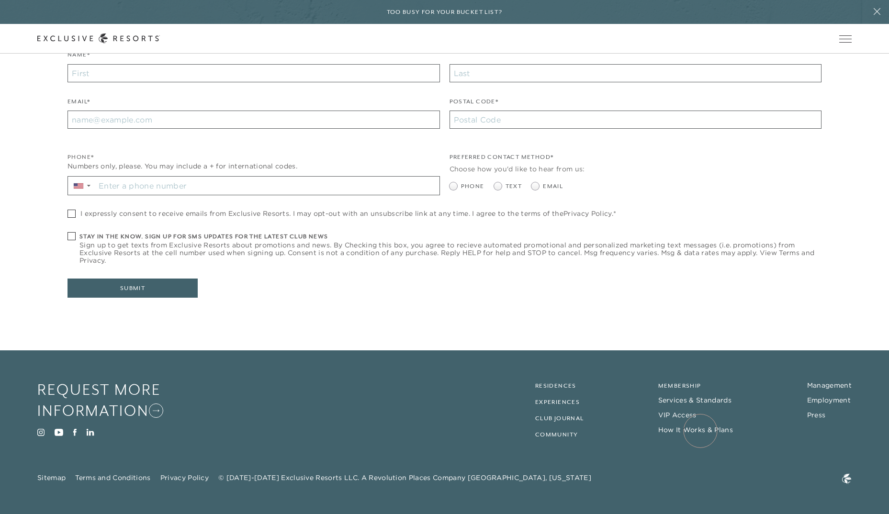 This screenshot has width=889, height=514. Describe the element at coordinates (267, 186) in the screenshot. I see `input: Enter a phone number` at that location.